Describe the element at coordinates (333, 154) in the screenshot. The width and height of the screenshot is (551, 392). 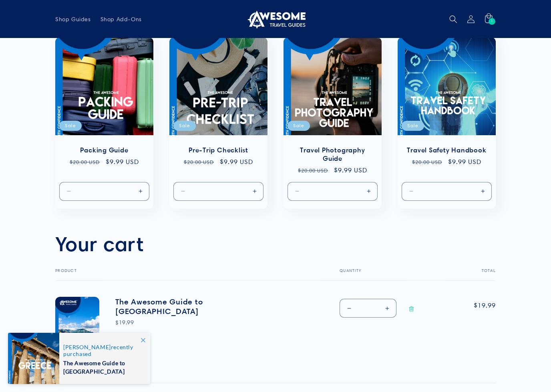
I see `a: Travel Photography Guide` at that location.